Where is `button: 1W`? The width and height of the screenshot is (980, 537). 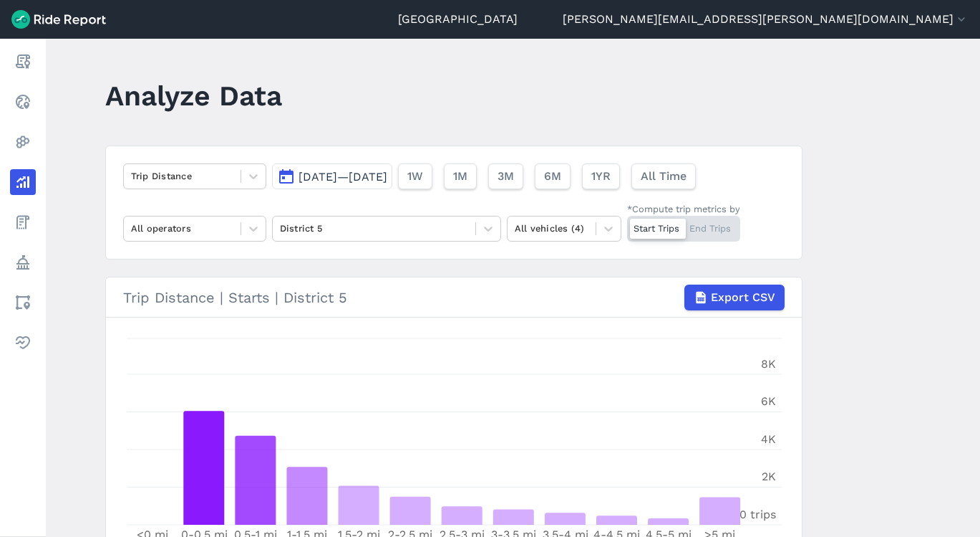 button: 1W is located at coordinates (415, 176).